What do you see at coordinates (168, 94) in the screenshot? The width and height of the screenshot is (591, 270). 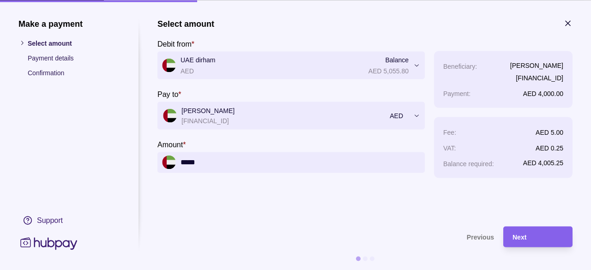 I see `p: Pay to` at bounding box center [168, 94].